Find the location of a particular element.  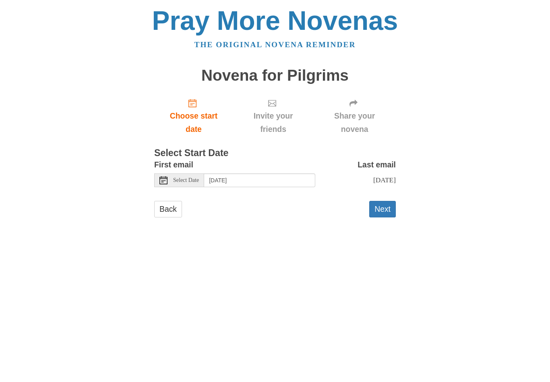

span: Select Date is located at coordinates (186, 180).